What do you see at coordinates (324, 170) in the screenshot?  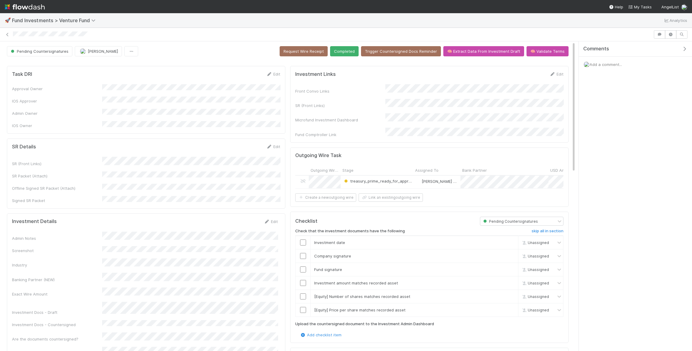 I see `span: Outgoing Wire ID` at bounding box center [324, 170].